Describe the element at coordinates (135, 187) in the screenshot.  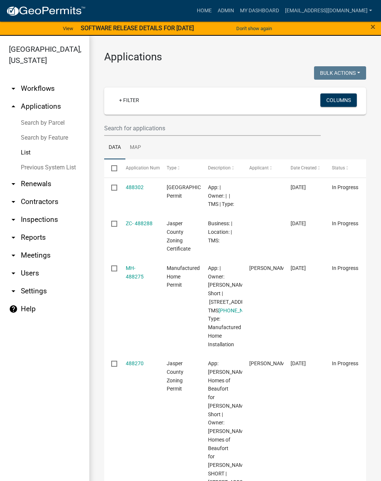
I see `a: 488302` at that location.